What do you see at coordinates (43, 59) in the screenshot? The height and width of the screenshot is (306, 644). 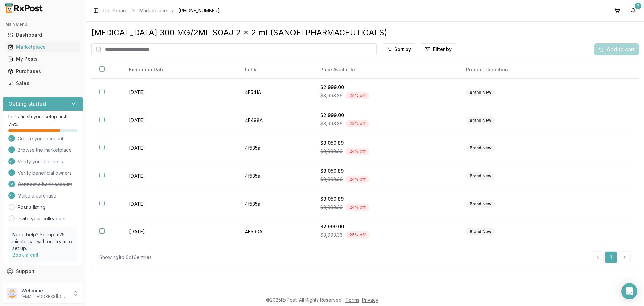 I see `div: My Posts` at bounding box center [43, 59].